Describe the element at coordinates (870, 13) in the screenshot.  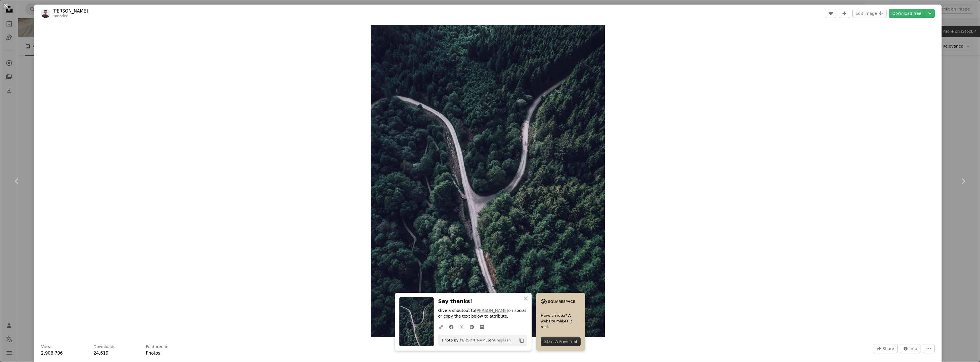
I see `button: Edit image` at that location.